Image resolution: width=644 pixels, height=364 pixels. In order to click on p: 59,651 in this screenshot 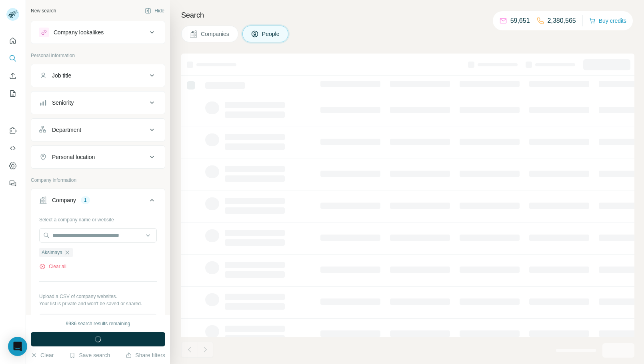, I will do `click(520, 21)`.